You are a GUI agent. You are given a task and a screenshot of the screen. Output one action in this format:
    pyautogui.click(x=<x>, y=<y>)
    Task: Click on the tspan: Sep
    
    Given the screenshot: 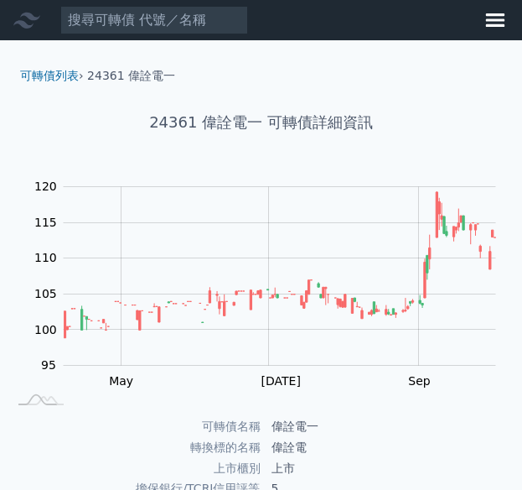 What is the action you would take?
    pyautogui.click(x=419, y=381)
    